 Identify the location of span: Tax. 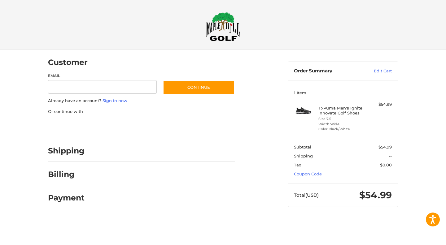
(297, 165).